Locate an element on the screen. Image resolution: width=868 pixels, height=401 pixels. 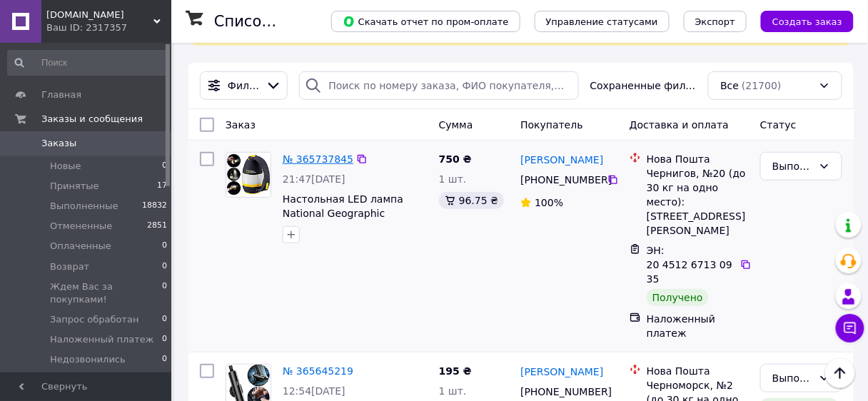
button: Управление статусами is located at coordinates (602, 21).